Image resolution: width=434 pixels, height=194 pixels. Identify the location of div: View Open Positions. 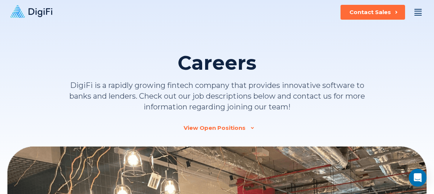
(214, 128).